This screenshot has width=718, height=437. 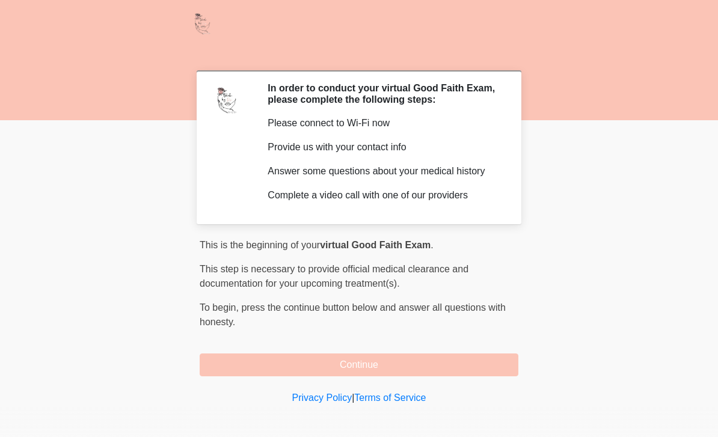 I want to click on a: Privacy Policy, so click(x=322, y=397).